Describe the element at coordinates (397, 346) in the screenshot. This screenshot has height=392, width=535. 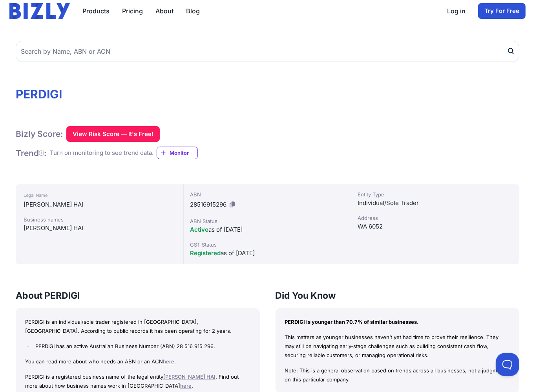
I see `p: This matters as younger businesses haven’t yet had time to prove their resilience. They may still...` at that location.